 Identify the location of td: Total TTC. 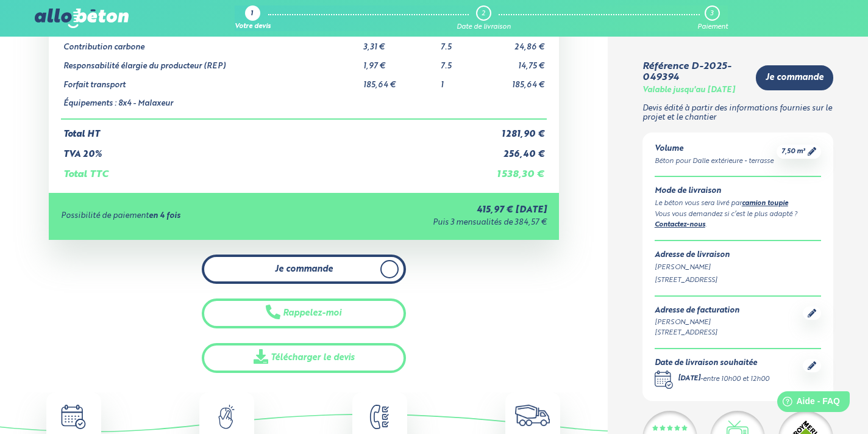
(272, 169).